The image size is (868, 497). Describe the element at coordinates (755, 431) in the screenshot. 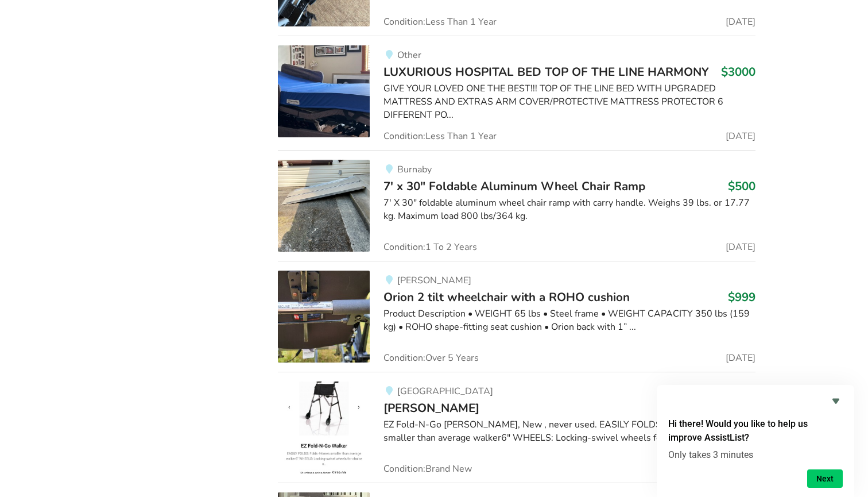

I see `h2: Hi there! Would you like to help us improve AssistList?` at that location.